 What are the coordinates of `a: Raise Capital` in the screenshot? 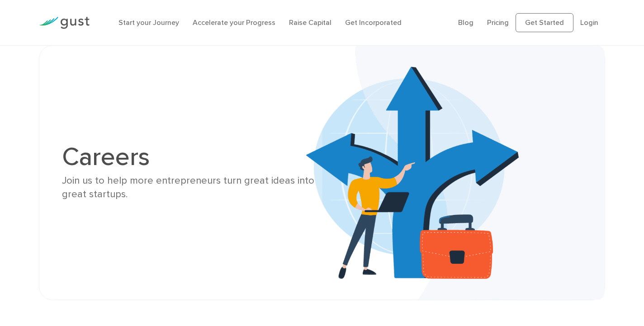 It's located at (310, 23).